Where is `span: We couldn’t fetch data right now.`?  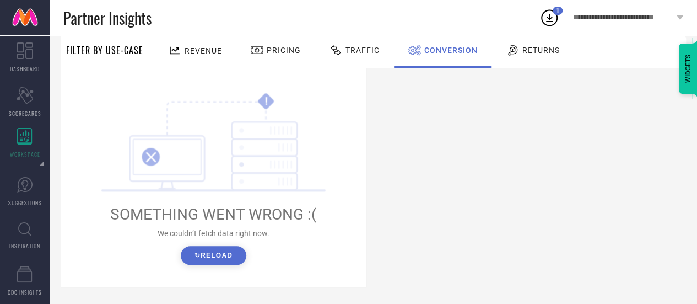
span: We couldn’t fetch data right now. is located at coordinates (213, 233).